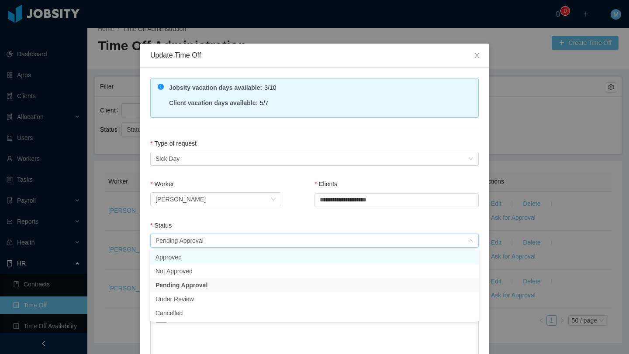 This screenshot has width=629, height=354. Describe the element at coordinates (314, 272) in the screenshot. I see `li: Not Approved` at that location.